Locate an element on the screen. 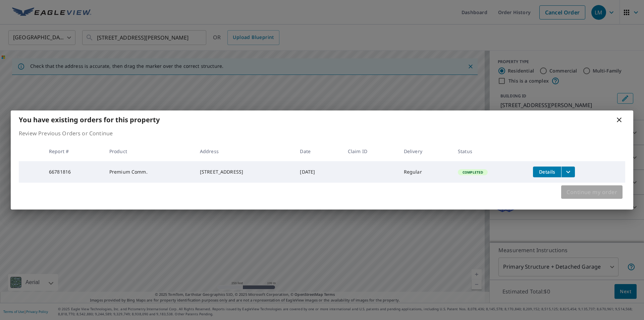 The width and height of the screenshot is (644, 320). span: Completed is located at coordinates (473, 172).